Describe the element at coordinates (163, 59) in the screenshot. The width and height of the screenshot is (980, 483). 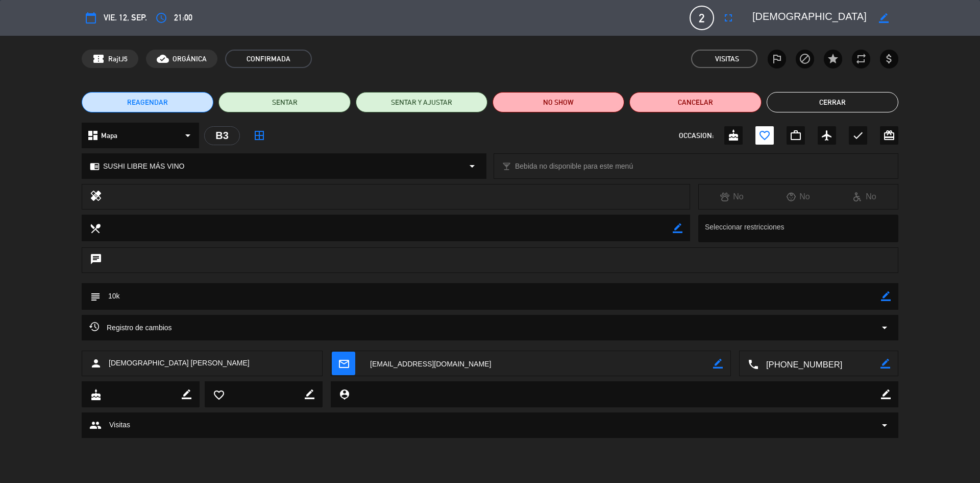
I see `i: cloud_done` at that location.